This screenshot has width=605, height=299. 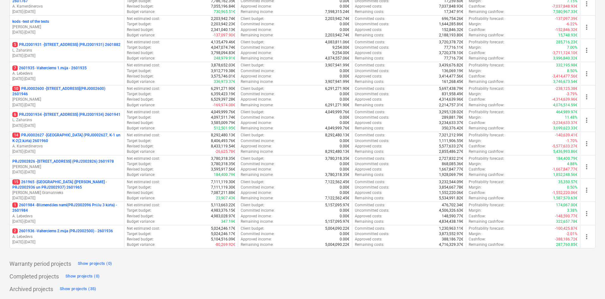 I want to click on span: 6, so click(x=15, y=115).